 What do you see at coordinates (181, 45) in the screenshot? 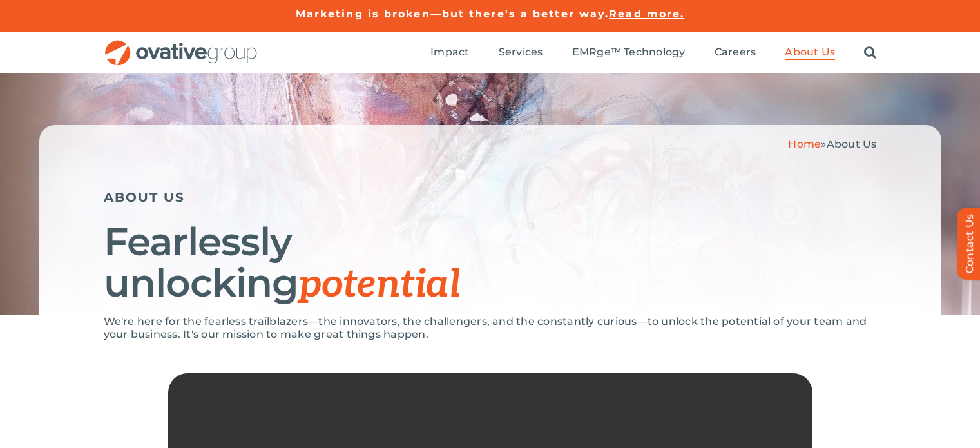
I see `a: OG_Full_horizontal_RGB` at bounding box center [181, 45].